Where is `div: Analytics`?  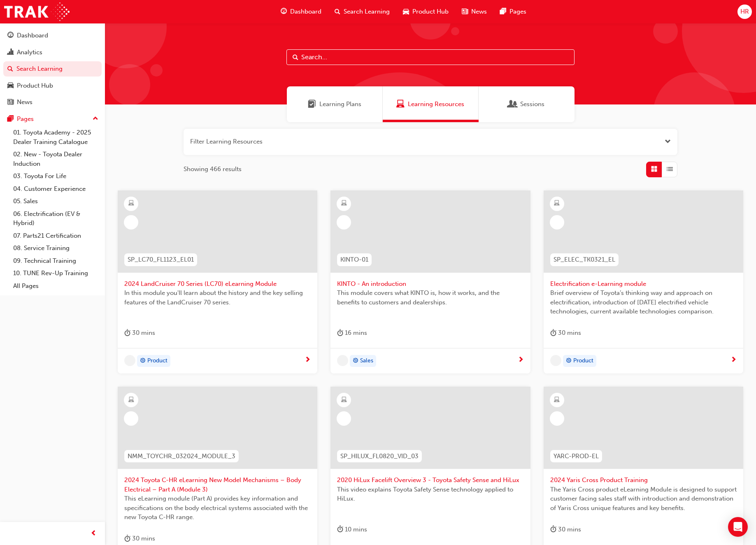 div: Analytics is located at coordinates (29, 52).